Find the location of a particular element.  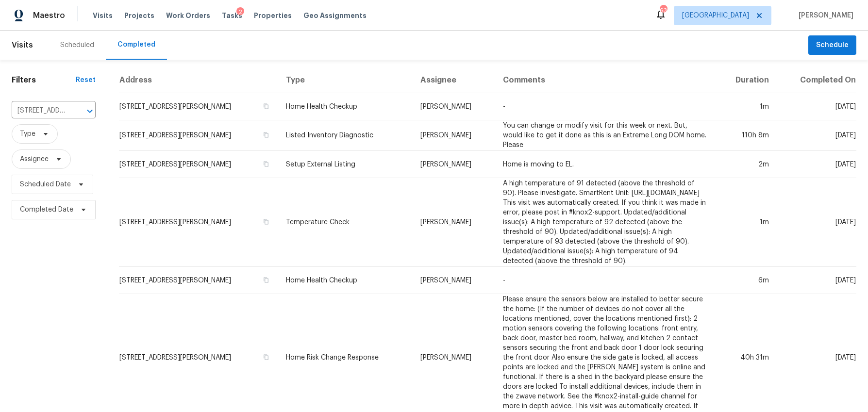

span: Properties is located at coordinates (273, 16).